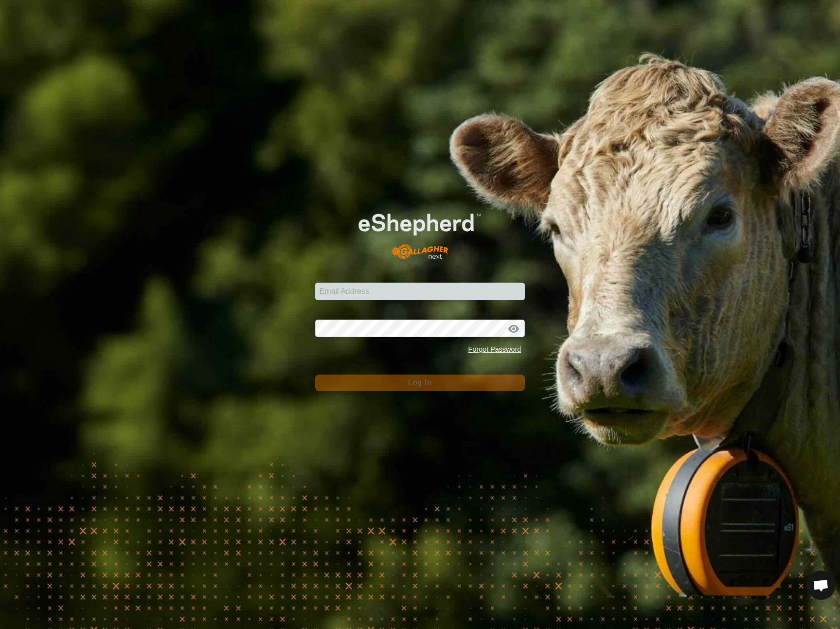 Image resolution: width=840 pixels, height=629 pixels. I want to click on img: E-shepherd Logo, so click(420, 231).